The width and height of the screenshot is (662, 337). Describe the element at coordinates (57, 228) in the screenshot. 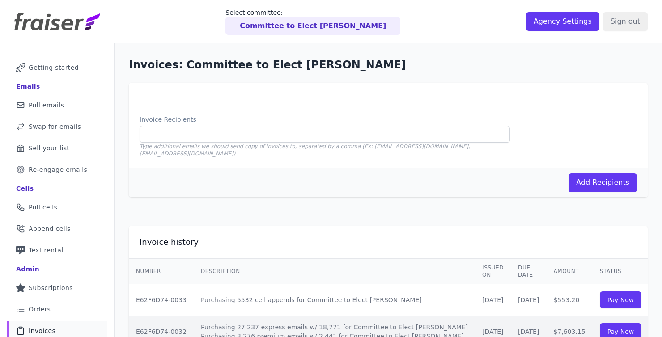

I see `a: Append cells` at that location.